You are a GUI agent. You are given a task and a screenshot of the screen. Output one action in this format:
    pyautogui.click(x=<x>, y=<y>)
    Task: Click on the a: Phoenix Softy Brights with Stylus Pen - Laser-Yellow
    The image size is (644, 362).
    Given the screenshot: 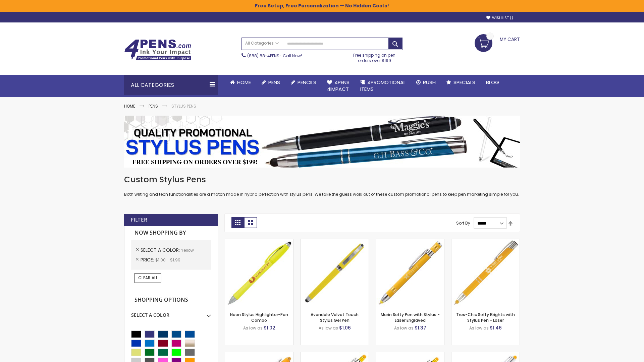 What is the action you would take?
    pyautogui.click(x=334, y=355)
    